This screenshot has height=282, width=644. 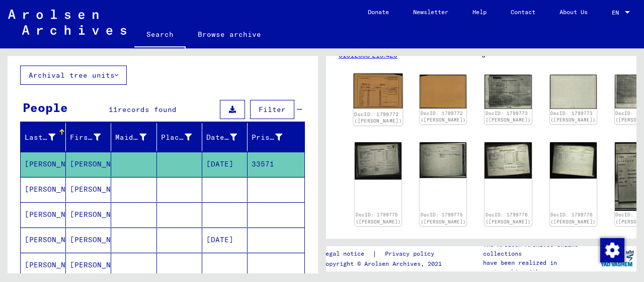 What do you see at coordinates (229, 34) in the screenshot?
I see `a: Browse archive` at bounding box center [229, 34].